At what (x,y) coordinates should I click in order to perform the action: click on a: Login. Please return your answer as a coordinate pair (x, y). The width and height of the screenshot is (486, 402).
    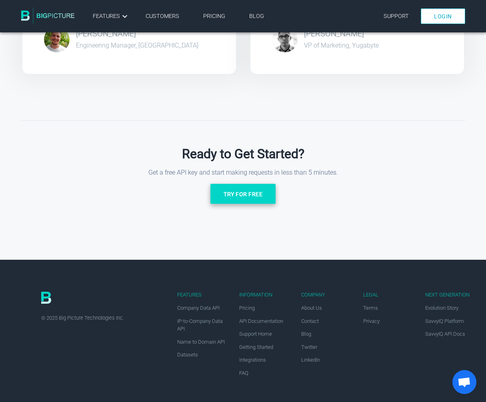
    Looking at the image, I should click on (443, 16).